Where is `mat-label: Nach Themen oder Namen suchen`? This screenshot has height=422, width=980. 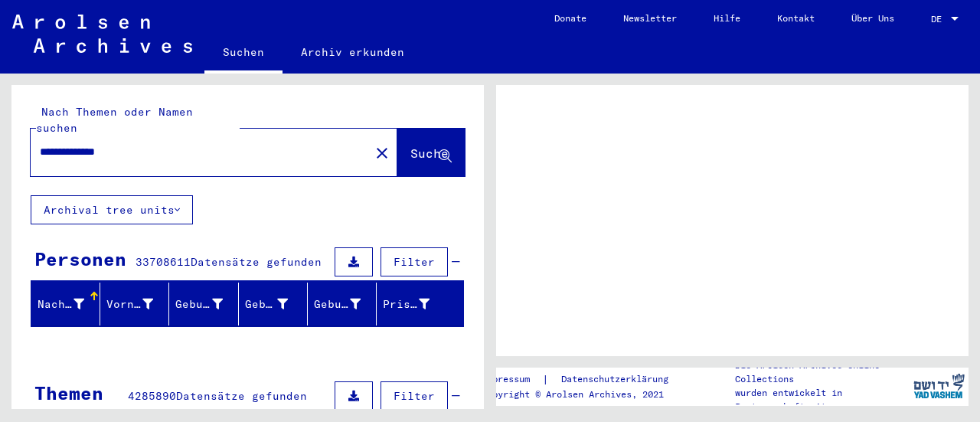 mat-label: Nach Themen oder Namen suchen is located at coordinates (114, 119).